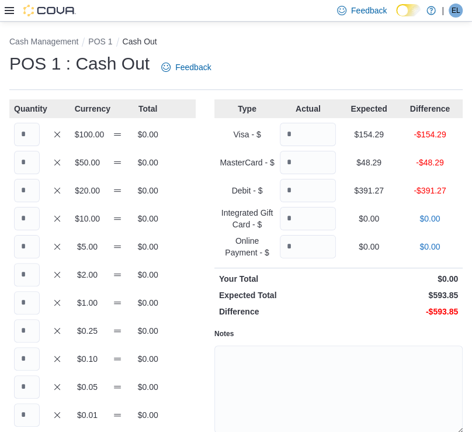 The width and height of the screenshot is (472, 432). What do you see at coordinates (88, 303) in the screenshot?
I see `p: $1.00` at bounding box center [88, 303].